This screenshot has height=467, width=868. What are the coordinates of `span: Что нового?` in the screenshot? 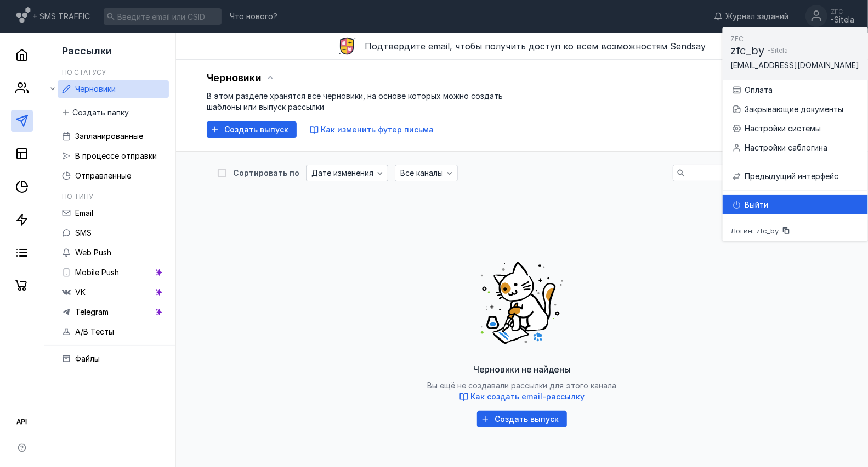 It's located at (254, 17).